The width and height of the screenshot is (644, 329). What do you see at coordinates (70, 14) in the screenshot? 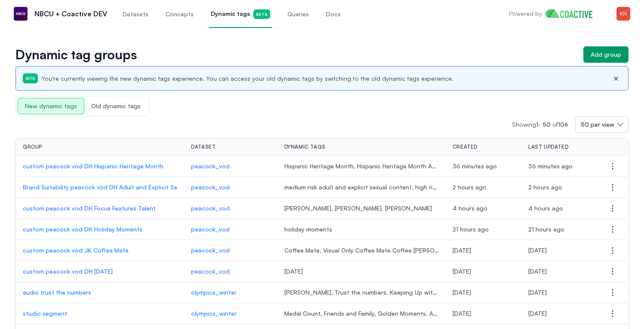
I see `p: NBCU + Coactive DEV` at bounding box center [70, 14].